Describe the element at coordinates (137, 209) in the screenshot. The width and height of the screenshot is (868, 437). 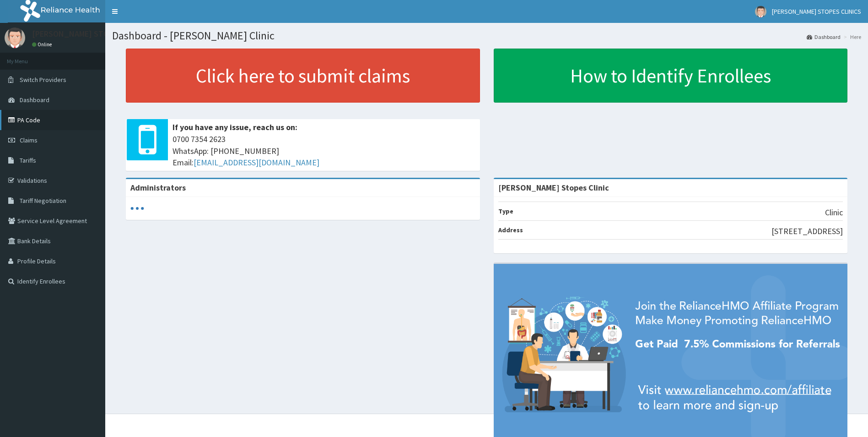
I see `svg: audio-loading` at that location.